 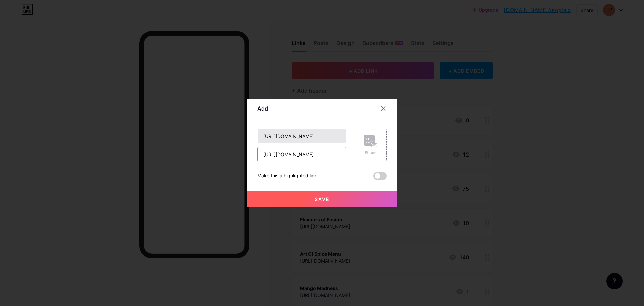 I want to click on span: Save, so click(x=322, y=199).